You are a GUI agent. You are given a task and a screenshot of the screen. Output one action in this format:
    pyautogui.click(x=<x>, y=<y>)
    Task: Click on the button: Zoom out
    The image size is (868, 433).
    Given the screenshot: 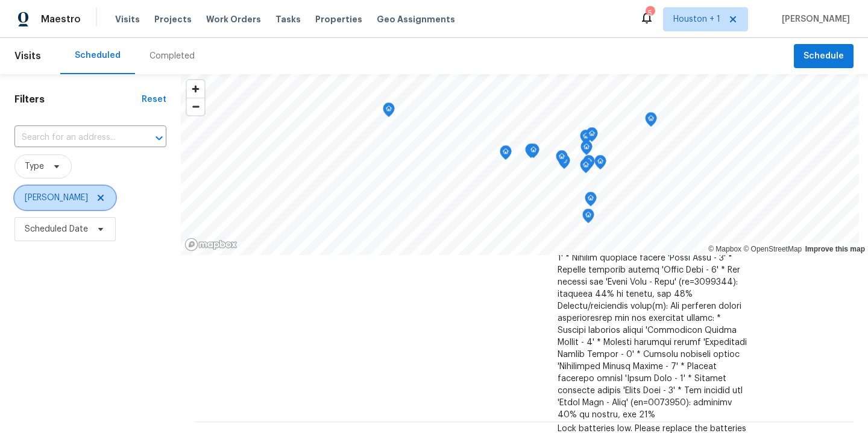 What is the action you would take?
    pyautogui.click(x=196, y=106)
    